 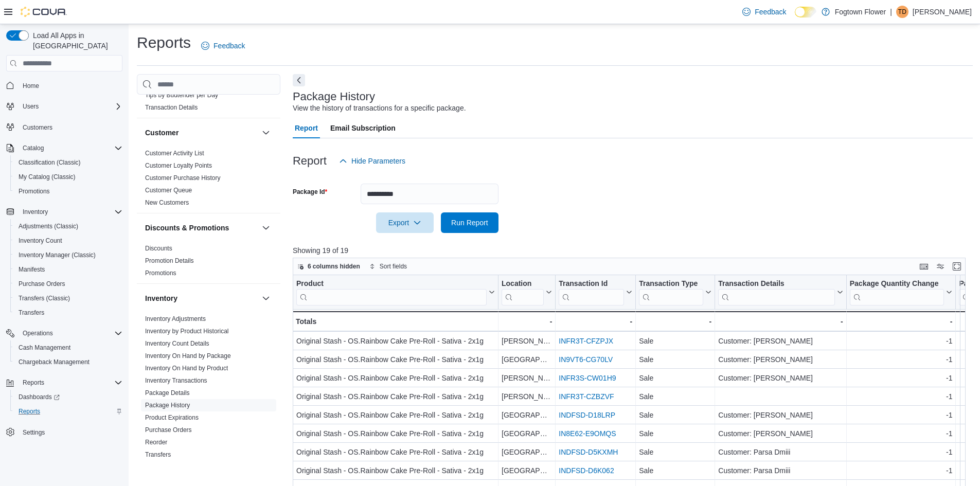 I want to click on h3: Customer, so click(x=162, y=133).